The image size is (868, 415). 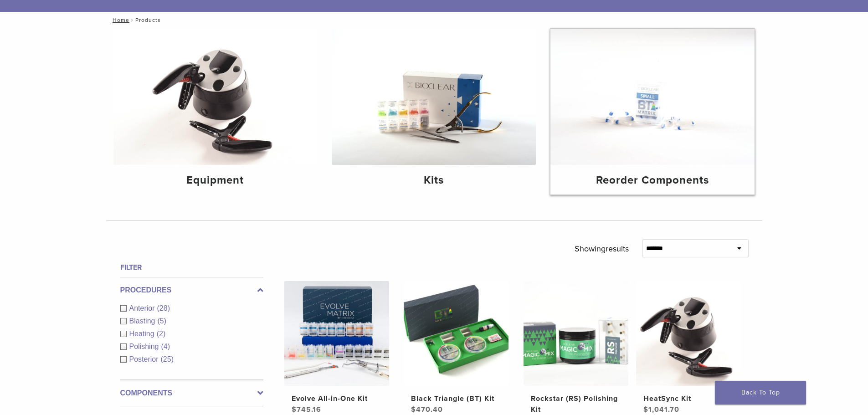 What do you see at coordinates (689, 333) in the screenshot?
I see `img: HeatSync Kit` at bounding box center [689, 333].